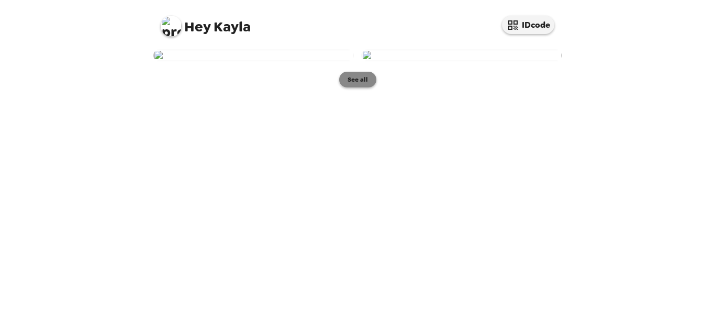  Describe the element at coordinates (461, 55) in the screenshot. I see `img: user-251337` at that location.